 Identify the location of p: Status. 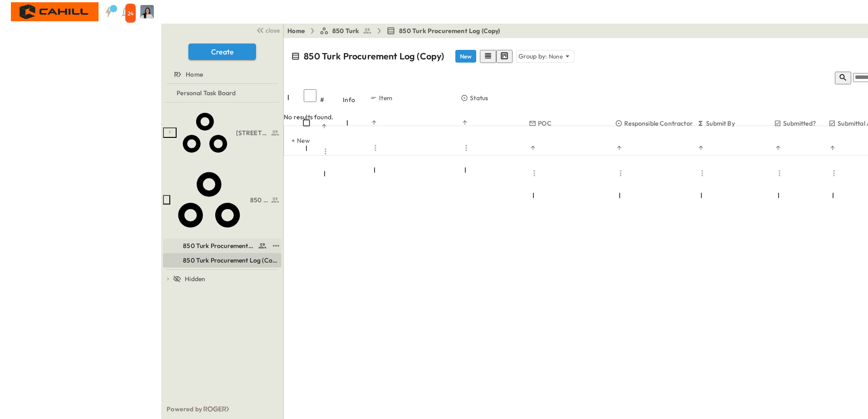
(479, 98).